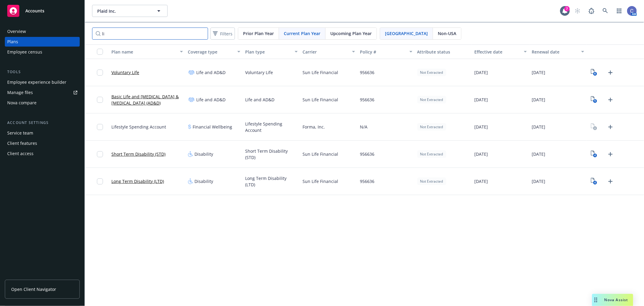 The image size is (644, 306). Describe the element at coordinates (592, 11) in the screenshot. I see `a: Report a Bug` at that location.